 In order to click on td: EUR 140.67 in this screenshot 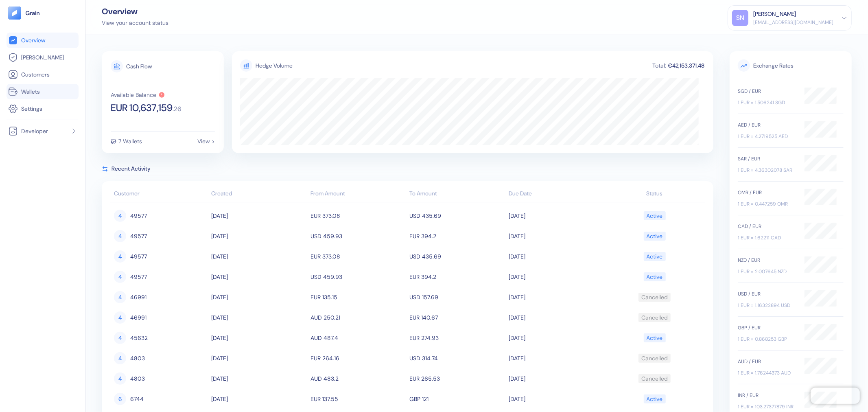, I will do `click(457, 317)`.